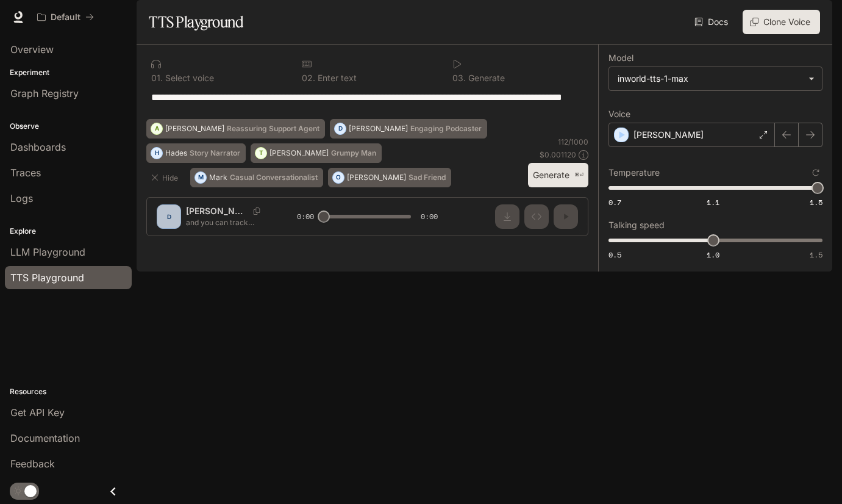  What do you see at coordinates (713, 255) in the screenshot?
I see `span: 1.0` at bounding box center [713, 255].